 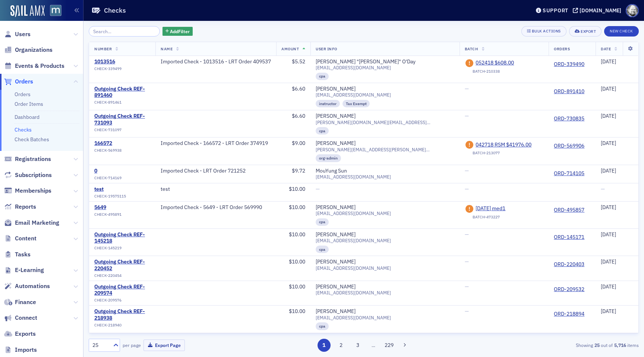 What do you see at coordinates (108, 325) in the screenshot?
I see `span: CHECK-218940` at bounding box center [108, 325].